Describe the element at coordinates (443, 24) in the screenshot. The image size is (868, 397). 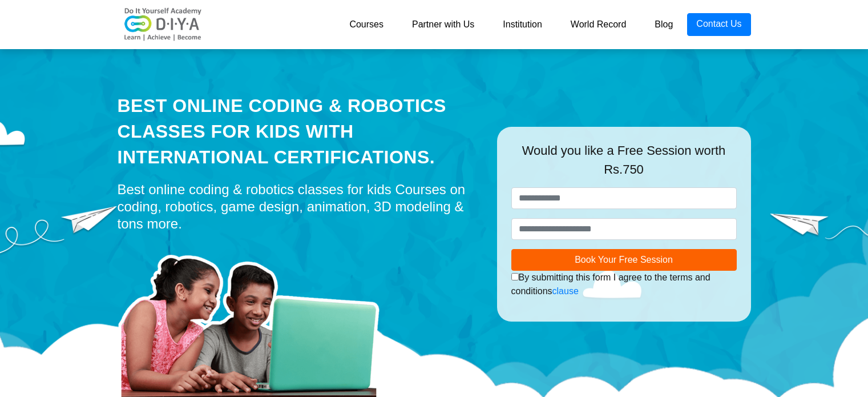
I see `a: Partner with Us` at that location.